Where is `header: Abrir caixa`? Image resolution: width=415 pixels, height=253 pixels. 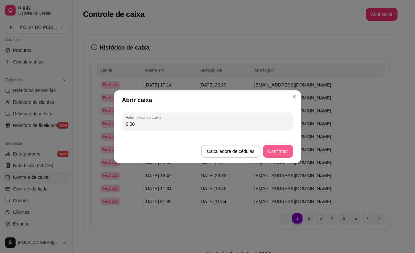 header: Abrir caixa is located at coordinates (207, 100).